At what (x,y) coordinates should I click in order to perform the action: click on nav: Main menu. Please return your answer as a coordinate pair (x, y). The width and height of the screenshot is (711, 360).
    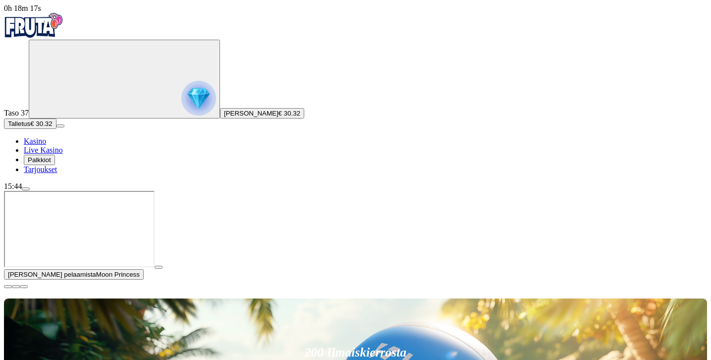
    Looking at the image, I should click on (355, 155).